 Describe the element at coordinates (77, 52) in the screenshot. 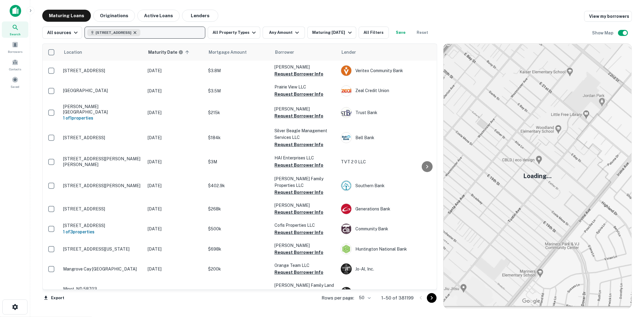

I see `span: Location` at that location.